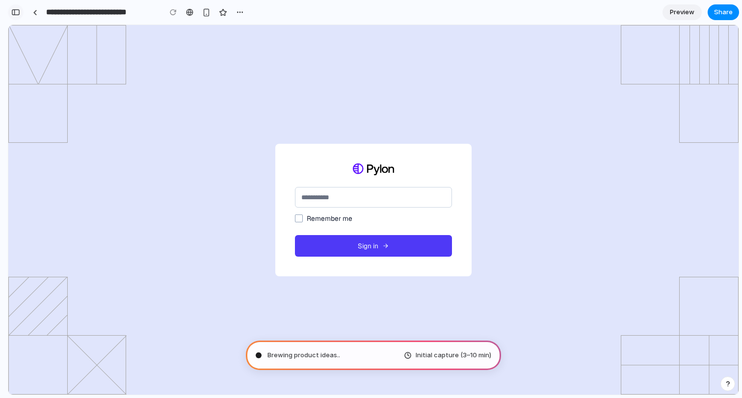 The height and width of the screenshot is (398, 742). I want to click on span: Remember me, so click(321, 193).